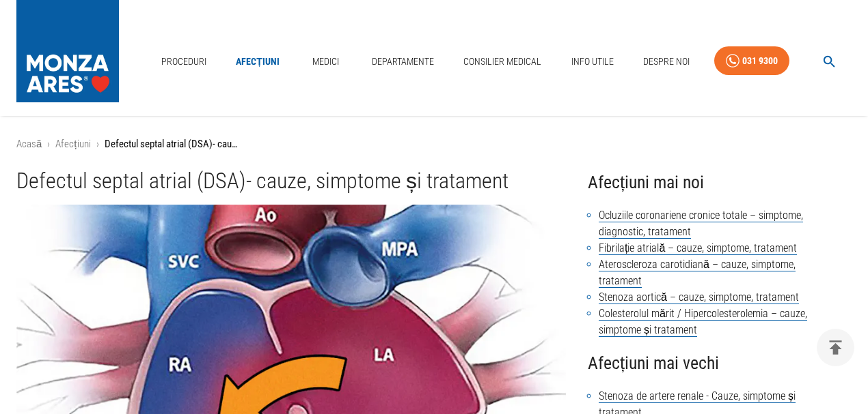 This screenshot has width=868, height=414. I want to click on a: Acasă, so click(28, 144).